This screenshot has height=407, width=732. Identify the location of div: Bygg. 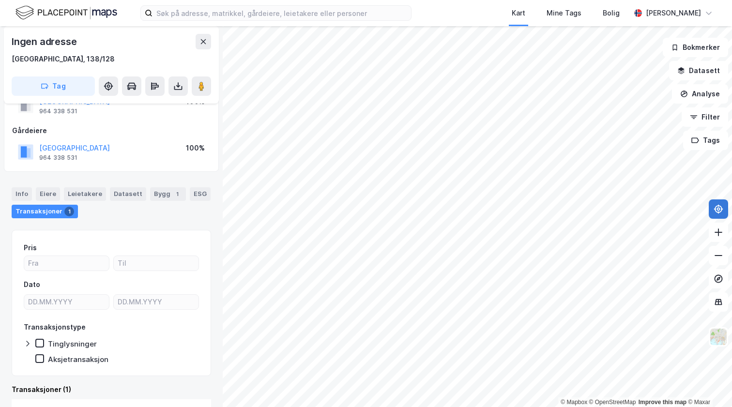
(168, 194).